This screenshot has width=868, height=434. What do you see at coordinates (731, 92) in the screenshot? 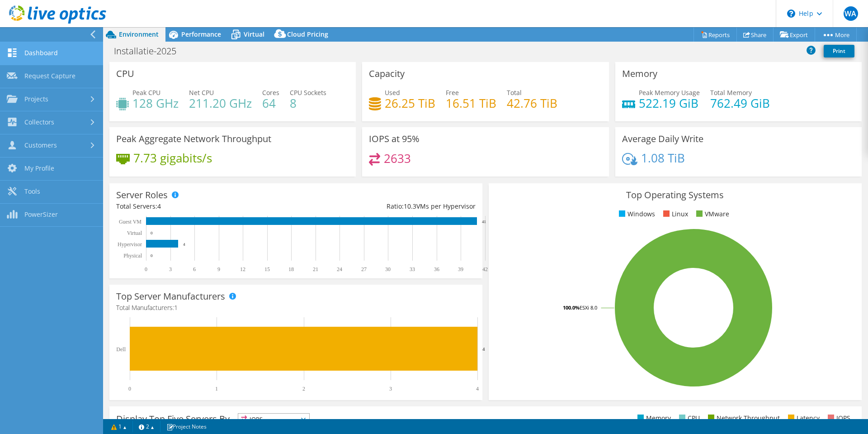
I see `span: Total Memory` at bounding box center [731, 92].